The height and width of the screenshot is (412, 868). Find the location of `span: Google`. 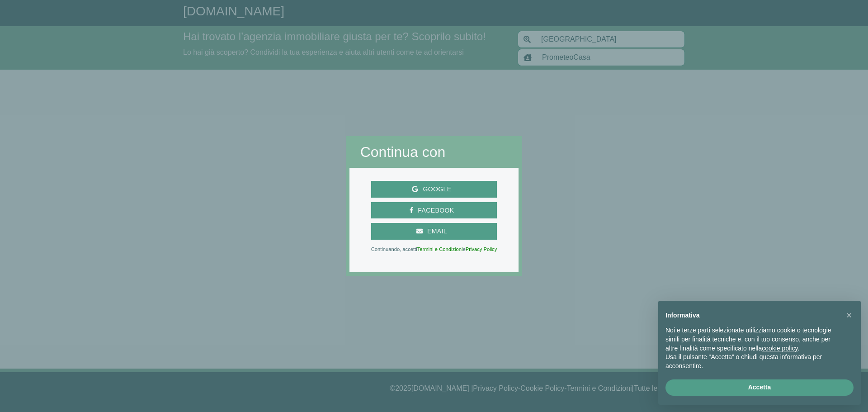

span: Google is located at coordinates (437, 189).